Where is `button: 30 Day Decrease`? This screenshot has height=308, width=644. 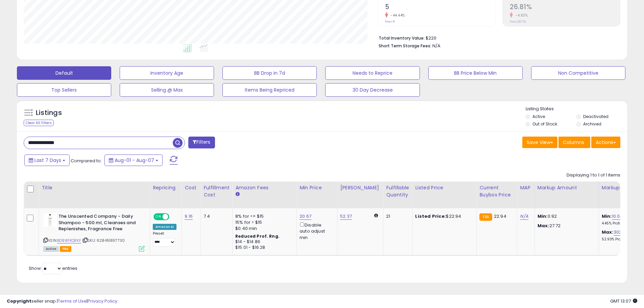 button: 30 Day Decrease is located at coordinates (372, 90).